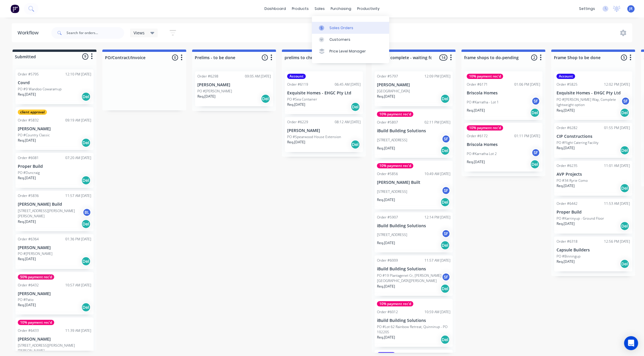  Describe the element at coordinates (340, 39) in the screenshot. I see `div: Customers` at that location.